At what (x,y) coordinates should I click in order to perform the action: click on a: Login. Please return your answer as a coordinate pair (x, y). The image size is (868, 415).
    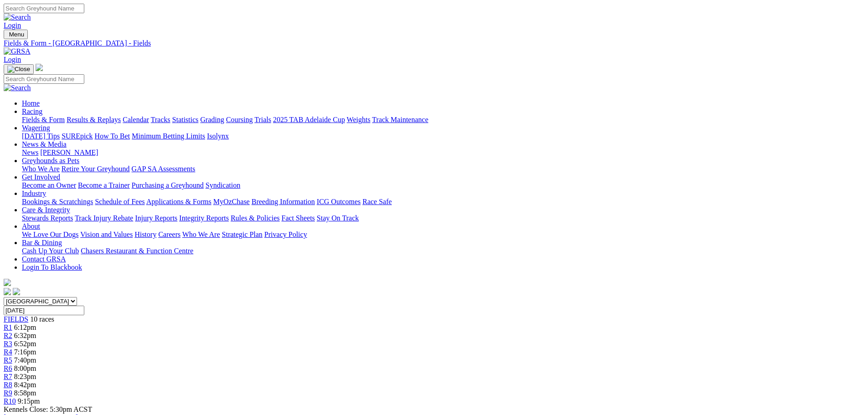
    Looking at the image, I should click on (13, 25).